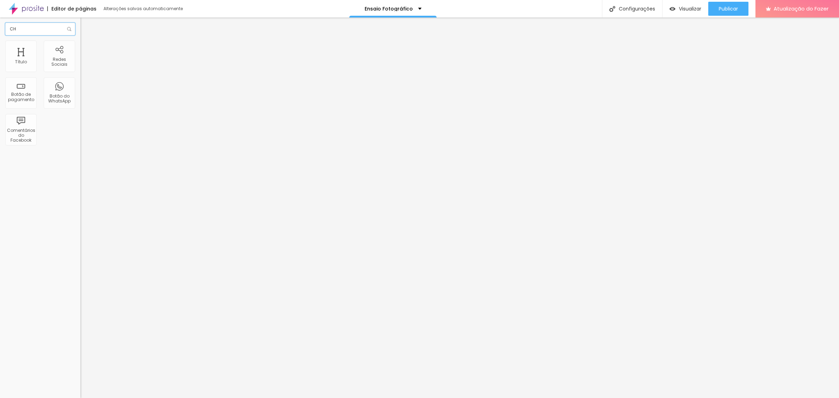  I want to click on div: Botão de pagamento, so click(21, 97).